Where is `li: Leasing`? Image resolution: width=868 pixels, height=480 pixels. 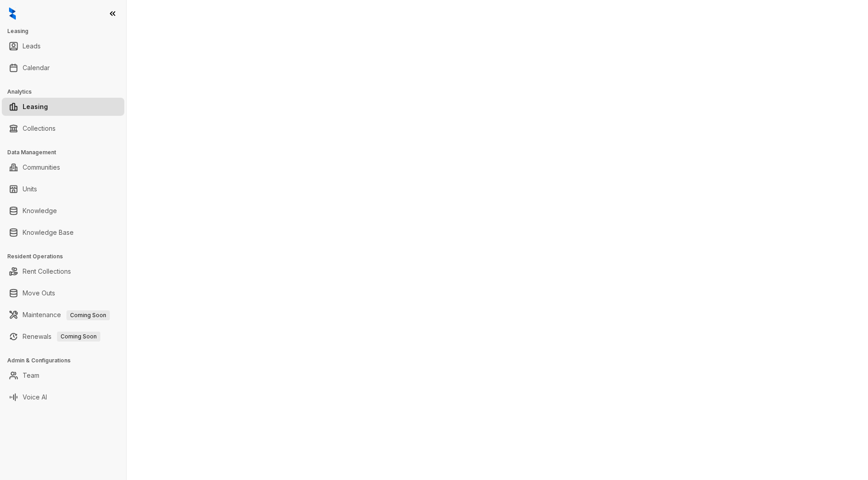
li: Leasing is located at coordinates (63, 107).